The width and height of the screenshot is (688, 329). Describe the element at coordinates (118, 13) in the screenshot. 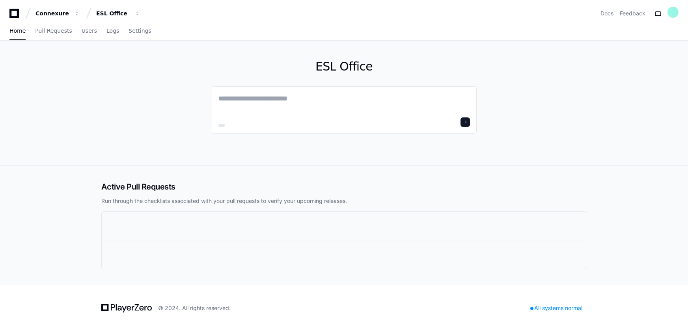

I see `button: ESL Office` at that location.